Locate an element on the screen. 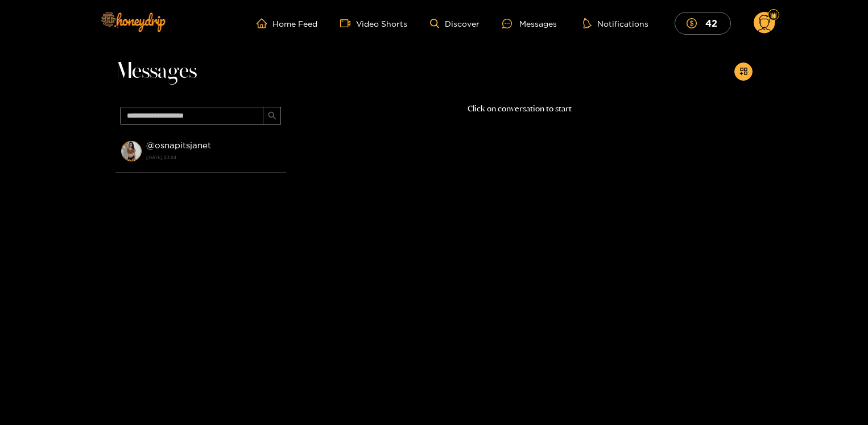 The image size is (868, 425). span: search is located at coordinates (272, 116).